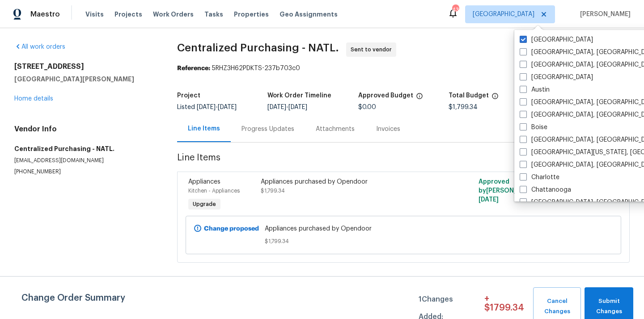  What do you see at coordinates (94, 14) in the screenshot?
I see `span: Visits` at bounding box center [94, 14].